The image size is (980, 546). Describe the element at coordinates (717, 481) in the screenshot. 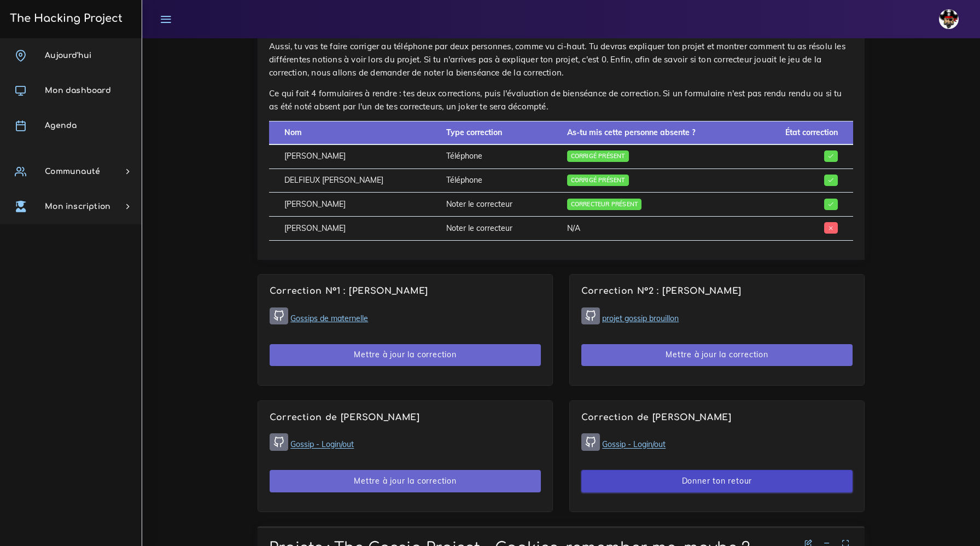

I see `button: Donner ton retour` at that location.